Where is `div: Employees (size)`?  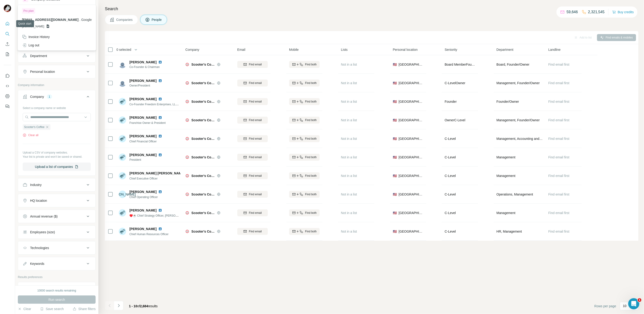
div: Employees (size) is located at coordinates (42, 232).